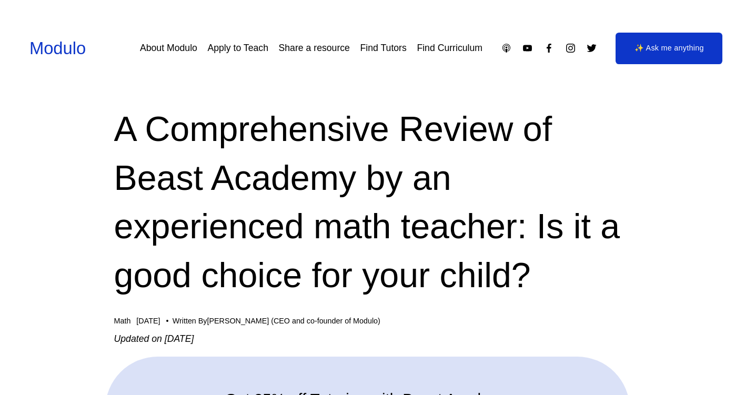 The width and height of the screenshot is (735, 395). What do you see at coordinates (238, 48) in the screenshot?
I see `a: Apply to Teach` at bounding box center [238, 48].